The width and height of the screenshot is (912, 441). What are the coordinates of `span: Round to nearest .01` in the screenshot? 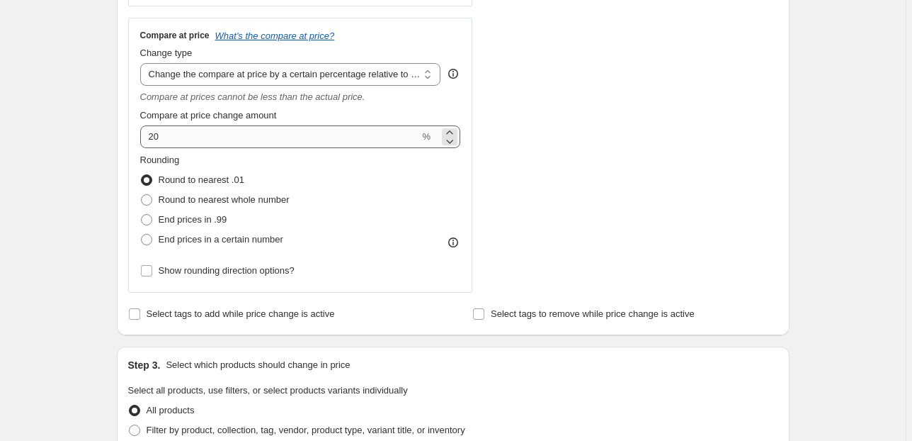 It's located at (201, 179).